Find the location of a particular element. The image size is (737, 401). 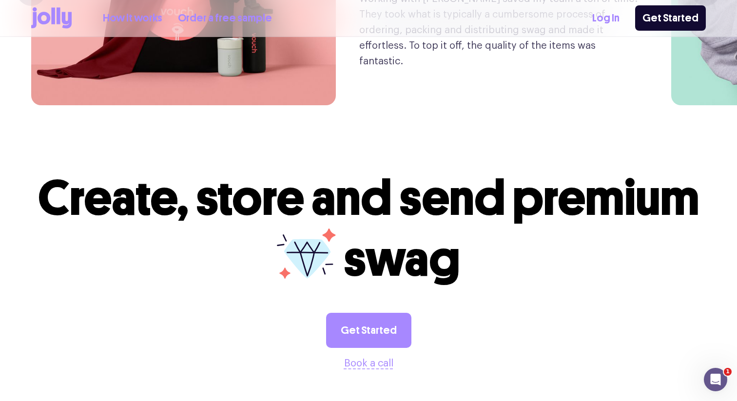

span: swag is located at coordinates (402, 259).